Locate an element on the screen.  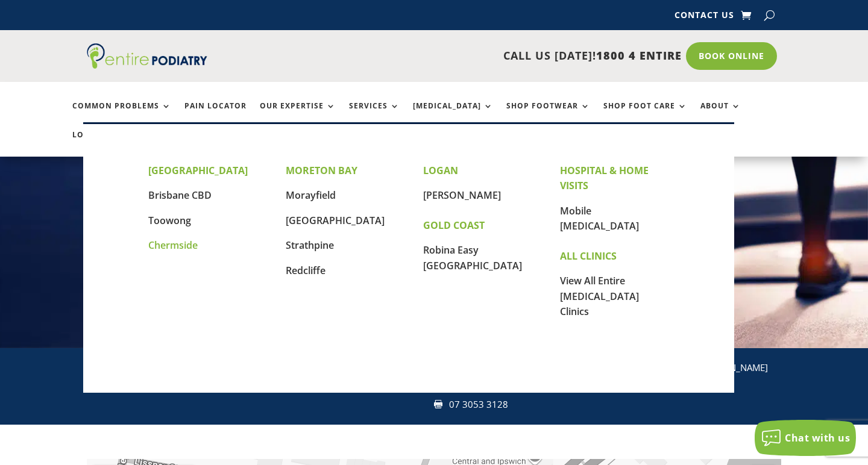
a: Chermside is located at coordinates (173, 245).